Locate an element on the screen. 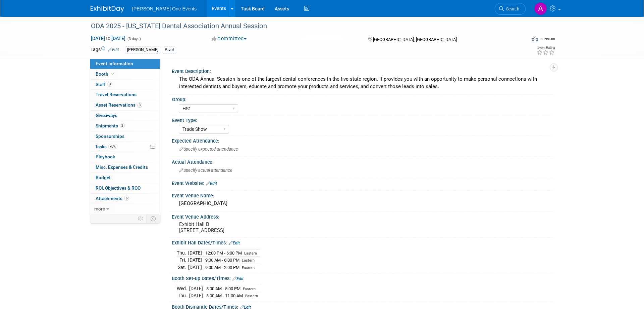  span: Tasks is located at coordinates (106, 147).